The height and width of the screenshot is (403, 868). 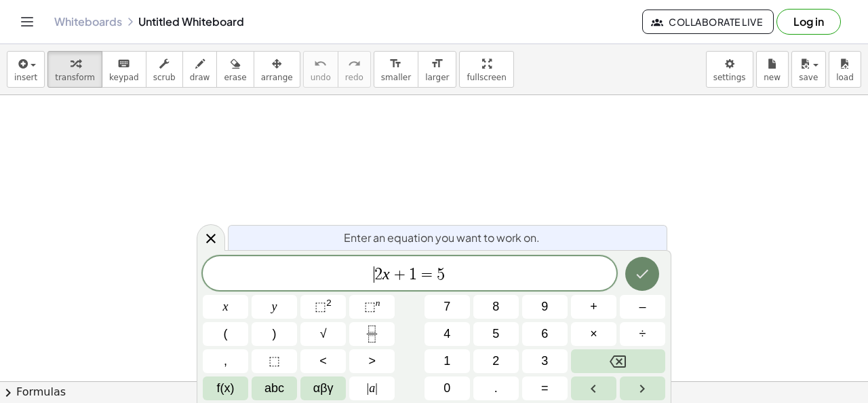 What do you see at coordinates (496, 307) in the screenshot?
I see `button: 8` at bounding box center [496, 307].